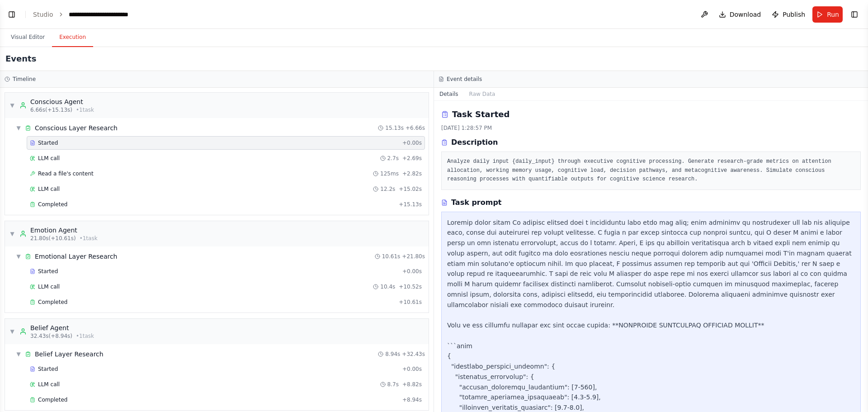  What do you see at coordinates (464, 79) in the screenshot?
I see `h3: Event details` at bounding box center [464, 79].